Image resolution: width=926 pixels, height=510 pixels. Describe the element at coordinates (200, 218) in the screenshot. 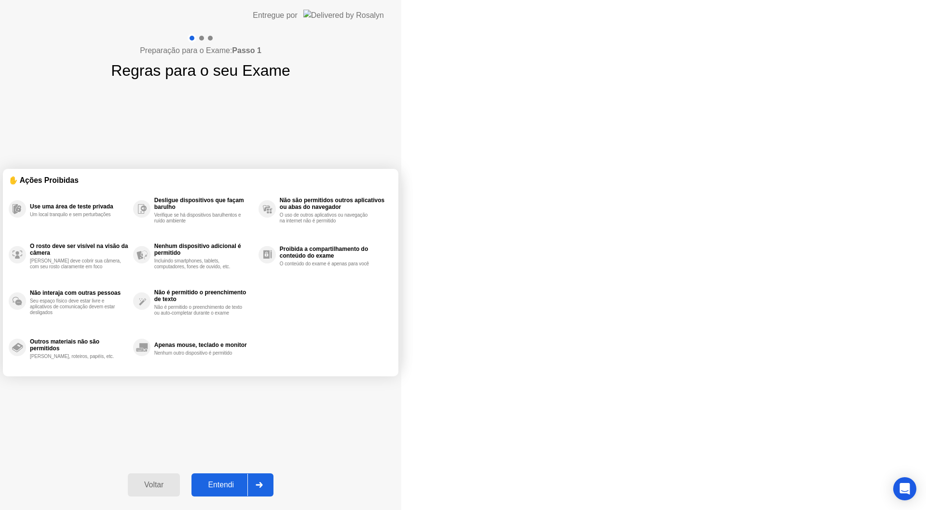

I see `div: Verifique se há dispositivos barulhentos e ruído ambiente` at that location.